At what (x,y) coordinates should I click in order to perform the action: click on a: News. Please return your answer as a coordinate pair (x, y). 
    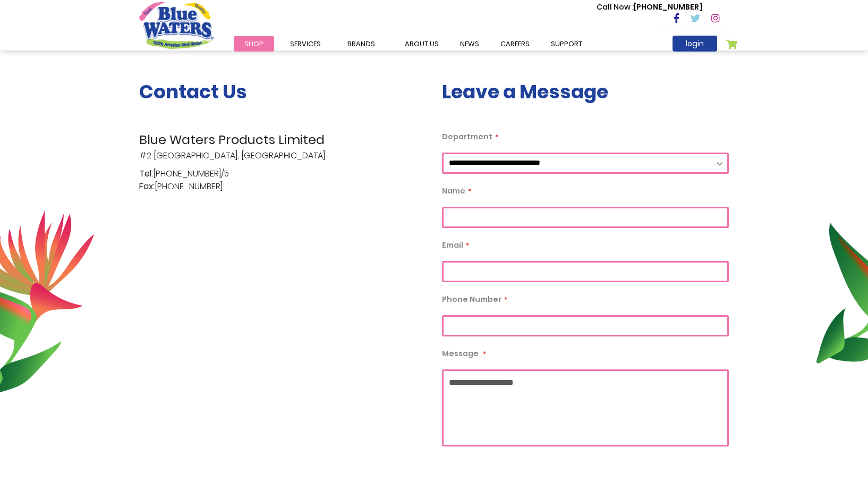
    Looking at the image, I should click on (470, 44).